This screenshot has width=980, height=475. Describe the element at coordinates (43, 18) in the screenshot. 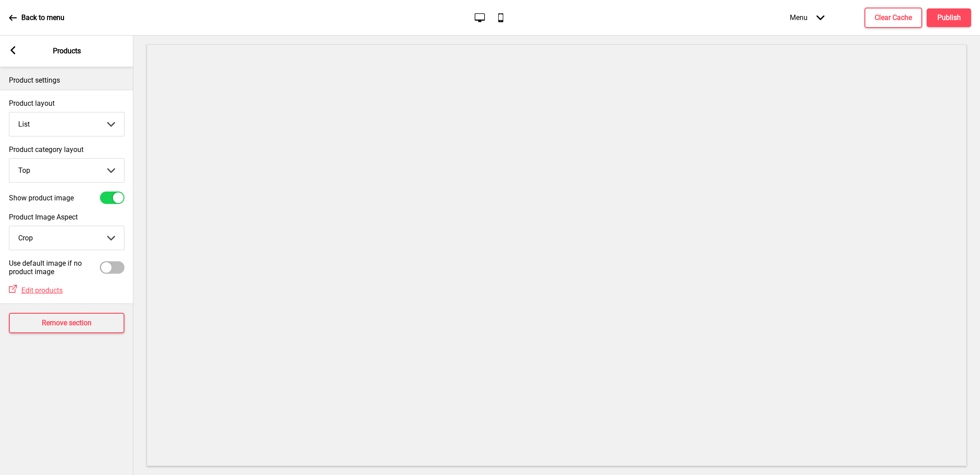

I see `p: Back to menu` at that location.